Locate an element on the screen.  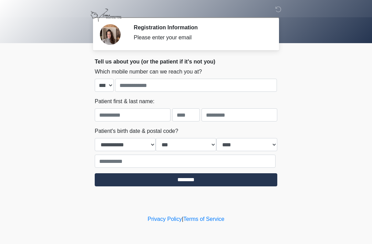
img: Agent Avatar is located at coordinates (110, 34).